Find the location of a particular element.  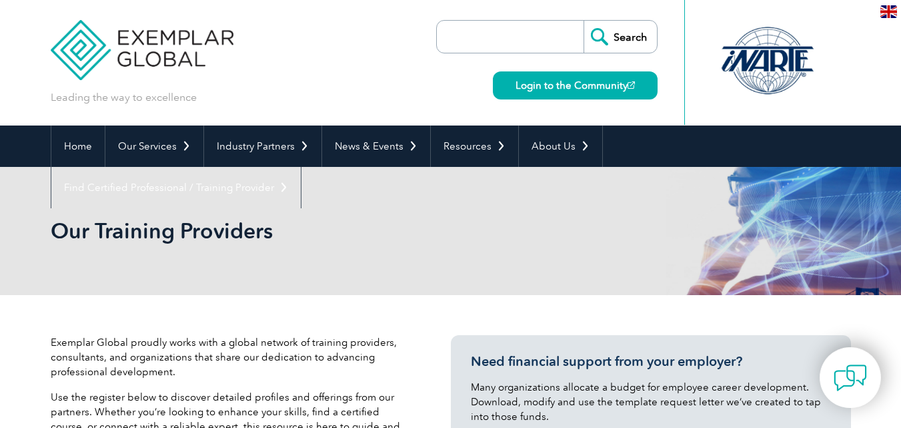

img: contact-chat.png is located at coordinates (850, 377).